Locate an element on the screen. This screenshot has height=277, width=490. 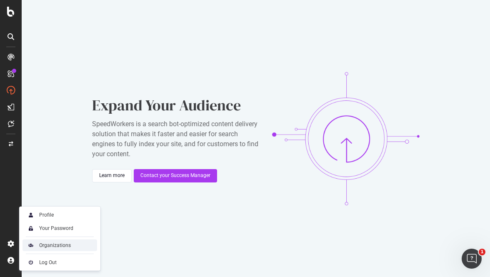
img: prfnF3csMXgAAAABJRU5ErkJggg== is located at coordinates (31, 262).